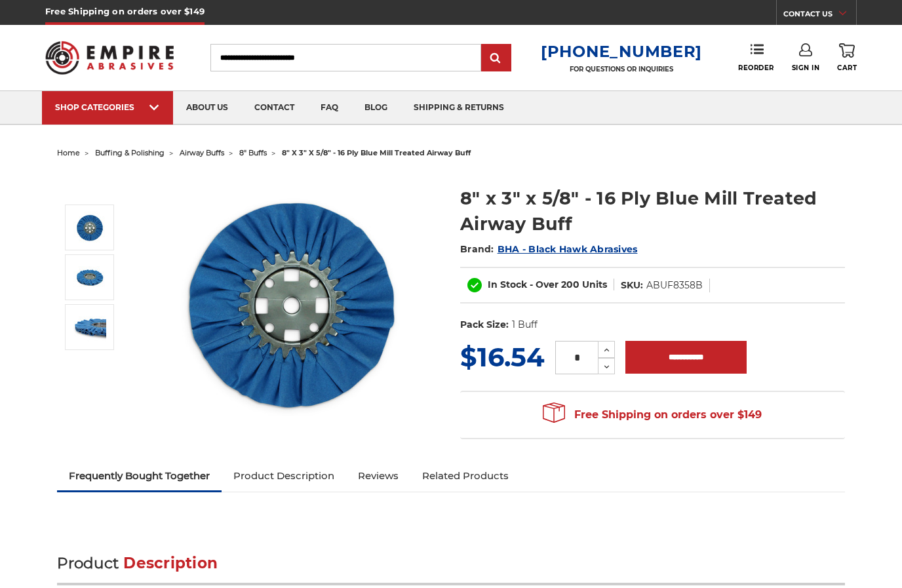 The width and height of the screenshot is (902, 588). Describe the element at coordinates (622, 69) in the screenshot. I see `p: FOR QUESTIONS OR INQUIRIES` at that location.